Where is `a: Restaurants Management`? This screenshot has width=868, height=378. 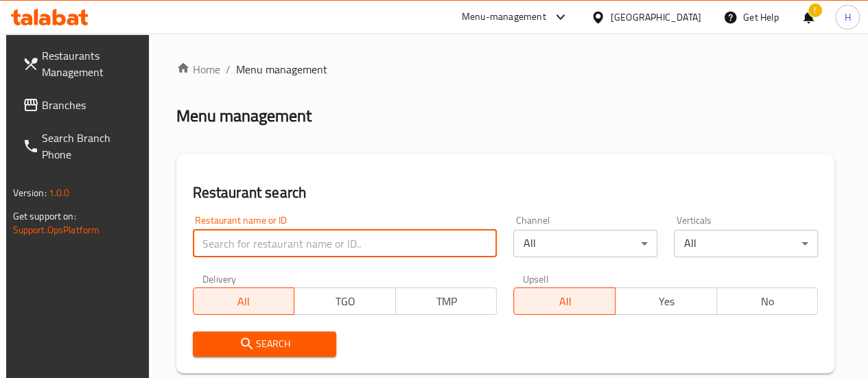
a: Restaurants Management is located at coordinates (81, 64).